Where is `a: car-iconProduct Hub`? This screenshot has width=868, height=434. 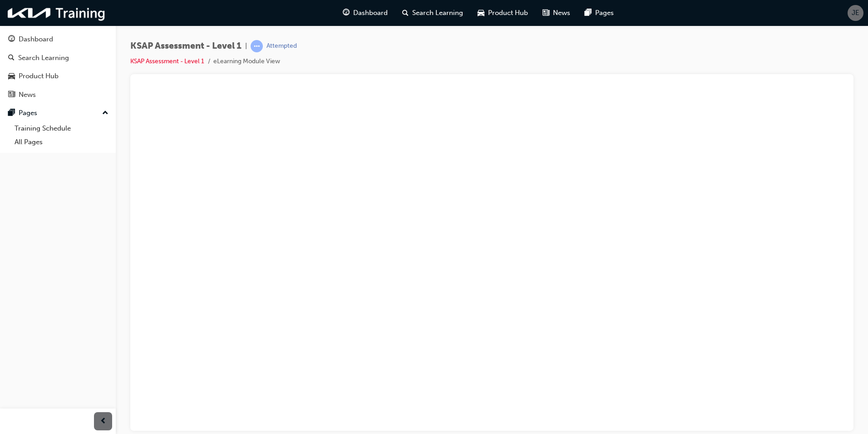
a: car-iconProduct Hub is located at coordinates (503, 13).